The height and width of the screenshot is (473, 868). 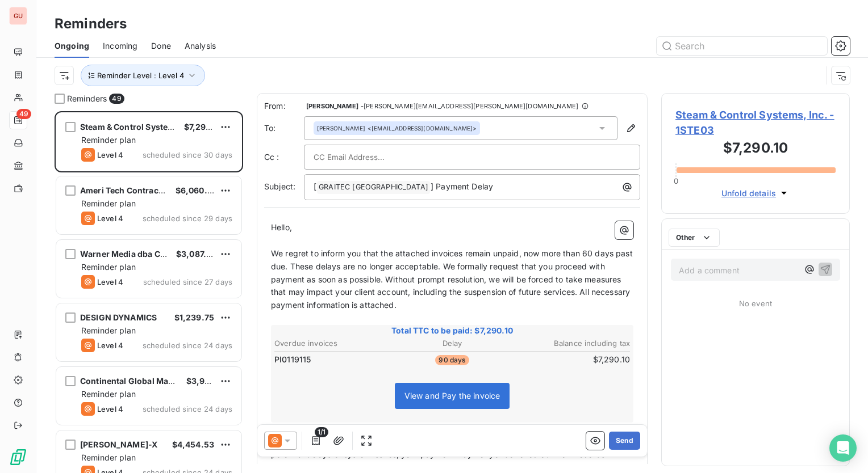 What do you see at coordinates (374, 157) in the screenshot?
I see `input: CC Email Address...` at bounding box center [374, 157].